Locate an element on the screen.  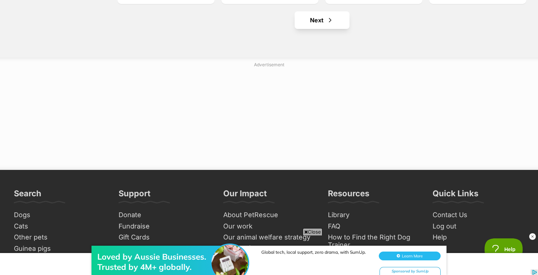
a: Fundraise is located at coordinates (164, 226).